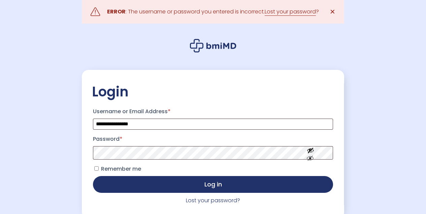 The image size is (426, 214). What do you see at coordinates (213, 201) in the screenshot?
I see `a: Lost your password?` at bounding box center [213, 201].